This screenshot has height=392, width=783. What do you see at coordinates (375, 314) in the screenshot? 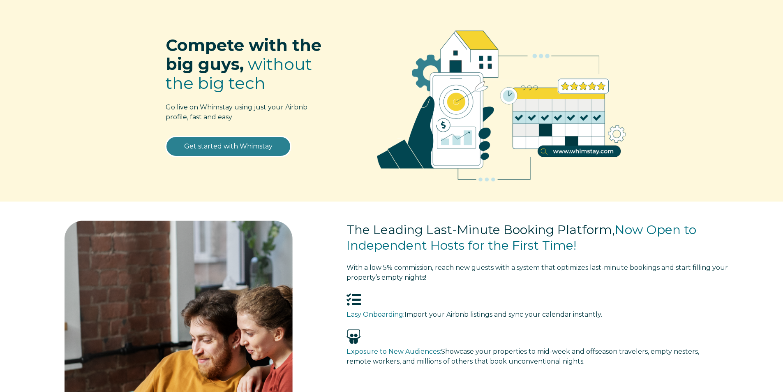
I see `span: Easy Onboarding:` at bounding box center [375, 314].